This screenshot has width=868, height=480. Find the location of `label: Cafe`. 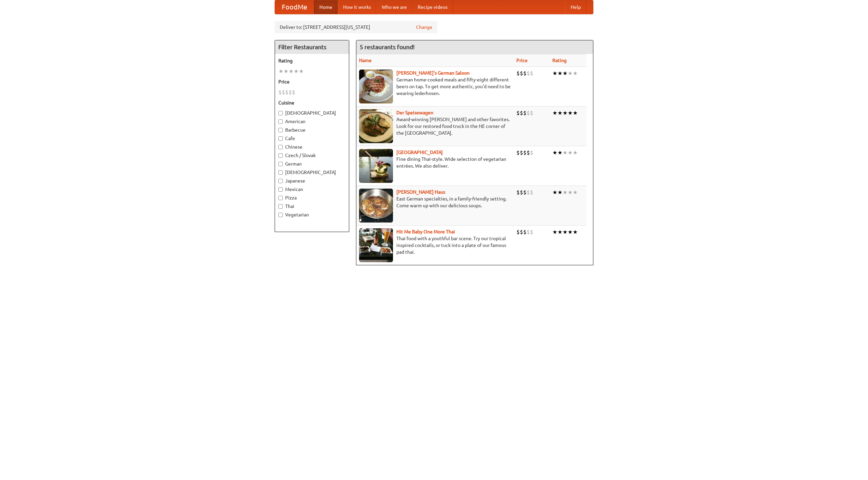

label: Cafe is located at coordinates (312, 138).